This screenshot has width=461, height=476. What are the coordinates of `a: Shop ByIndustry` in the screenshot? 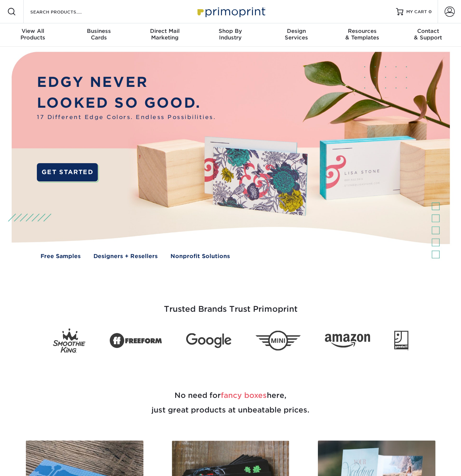 It's located at (230, 35).